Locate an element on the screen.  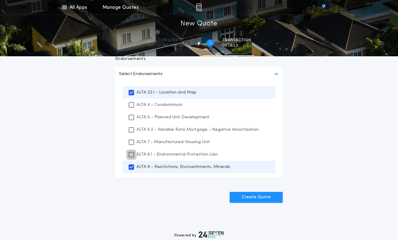
ul: Select Endorsements is located at coordinates (199, 130).